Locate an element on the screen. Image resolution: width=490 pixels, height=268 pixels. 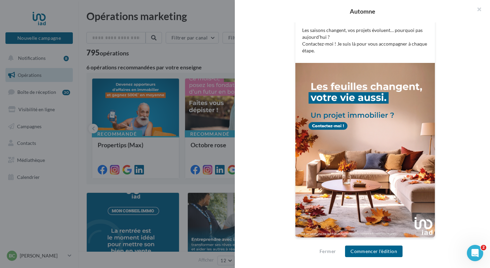
span: 2 is located at coordinates (483, 248).